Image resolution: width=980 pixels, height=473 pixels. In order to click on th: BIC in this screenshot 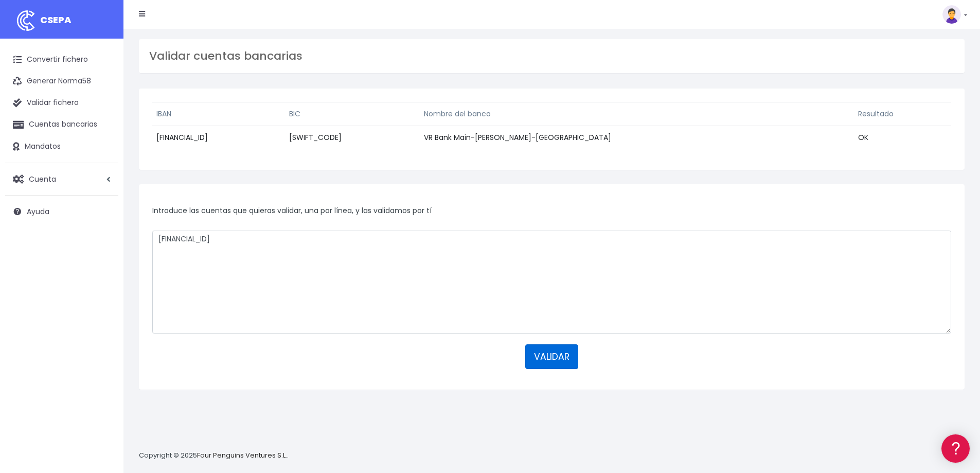, I will do `click(352, 114)`.